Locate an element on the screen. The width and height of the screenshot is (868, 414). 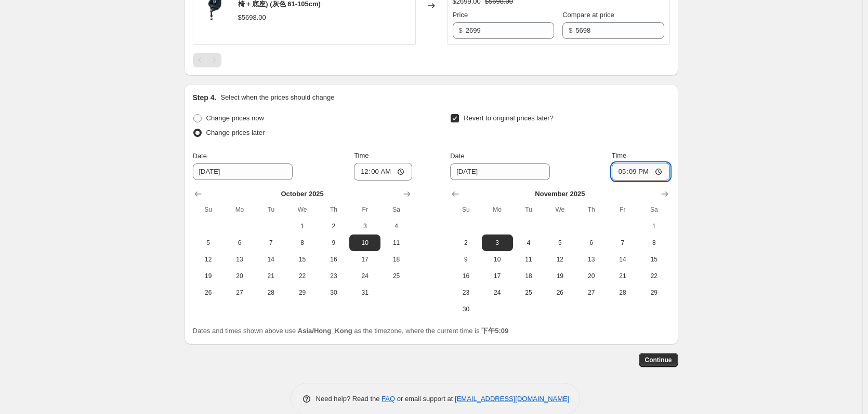
button: Monday October 13 2025 is located at coordinates (240, 260).